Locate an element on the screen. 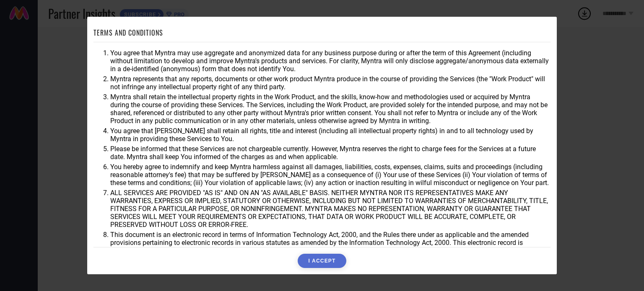  li: Myntra represents that any reports, documents or other work product Myntra produce in the course ... is located at coordinates (330, 83).